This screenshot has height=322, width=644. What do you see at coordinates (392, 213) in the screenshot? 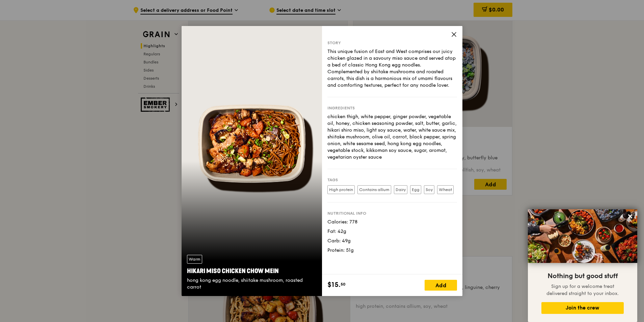
I see `div: Nutritional info` at bounding box center [392, 213].